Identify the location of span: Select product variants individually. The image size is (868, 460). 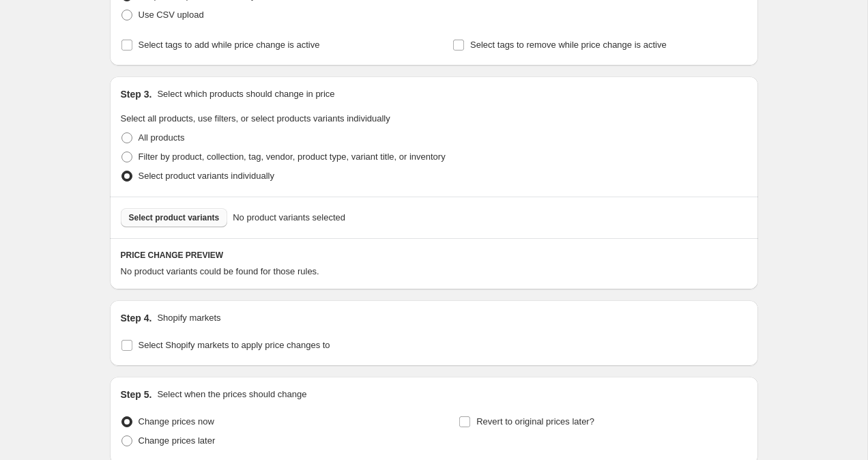
(206, 176).